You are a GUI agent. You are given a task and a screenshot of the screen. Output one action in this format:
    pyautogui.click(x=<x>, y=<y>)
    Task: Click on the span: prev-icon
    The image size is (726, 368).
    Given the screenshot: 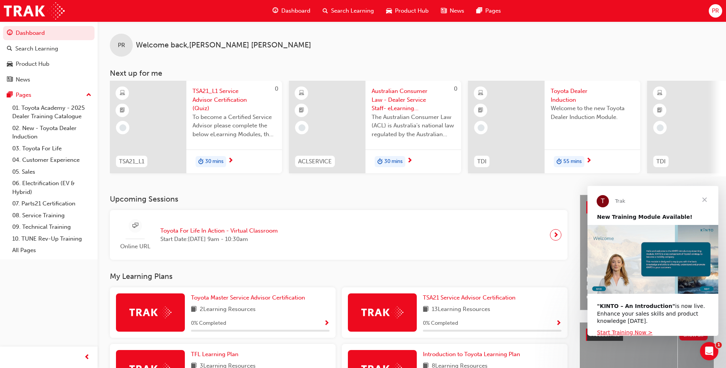 What is the action you would take?
    pyautogui.click(x=87, y=358)
    